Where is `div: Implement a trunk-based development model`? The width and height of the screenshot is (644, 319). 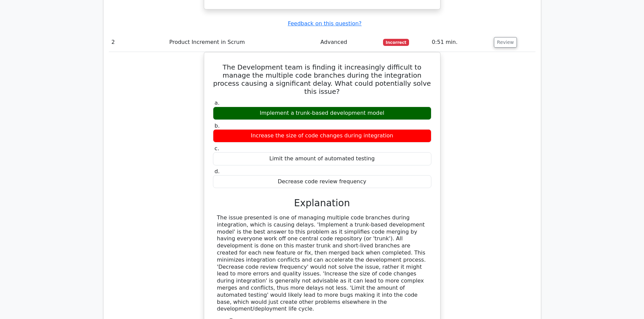 div: Implement a trunk-based development model is located at coordinates (322, 113).